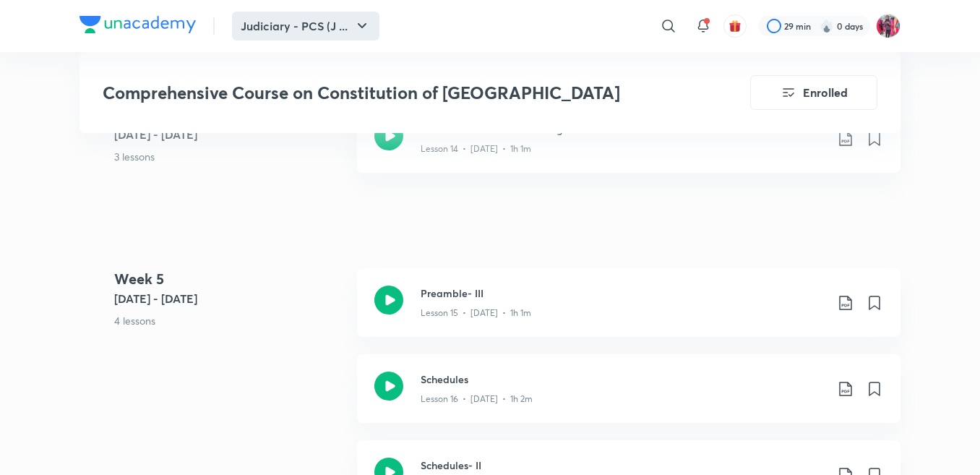 This screenshot has width=980, height=475. Describe the element at coordinates (814, 92) in the screenshot. I see `button: Enrolled` at that location.